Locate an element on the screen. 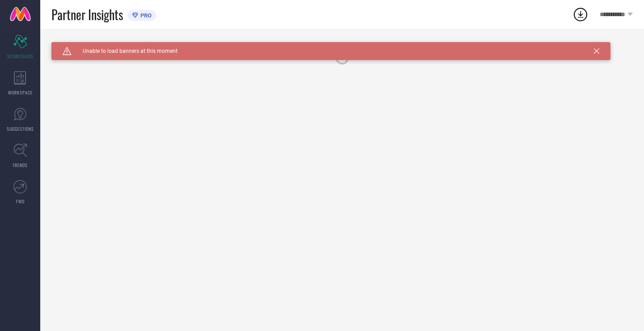 Image resolution: width=644 pixels, height=331 pixels. span: PRO is located at coordinates (145, 15).